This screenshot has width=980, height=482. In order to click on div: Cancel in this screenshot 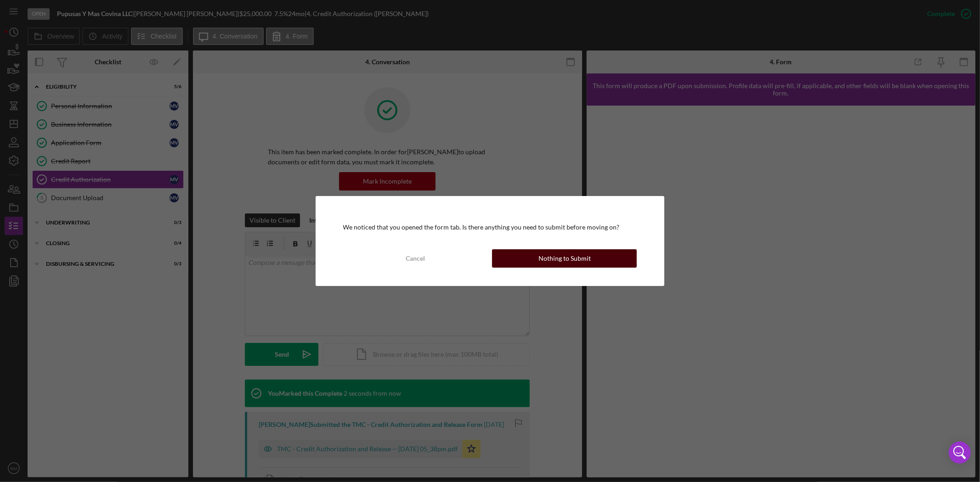, I will do `click(415, 259)`.